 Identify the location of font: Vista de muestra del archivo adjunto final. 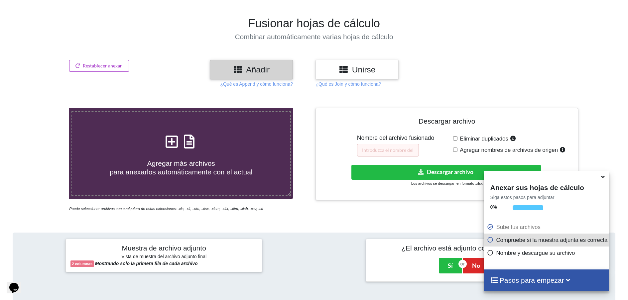
(164, 257).